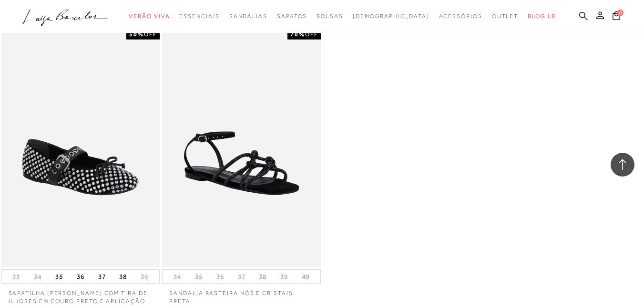 This screenshot has width=644, height=305. I want to click on span: Acessórios, so click(460, 16).